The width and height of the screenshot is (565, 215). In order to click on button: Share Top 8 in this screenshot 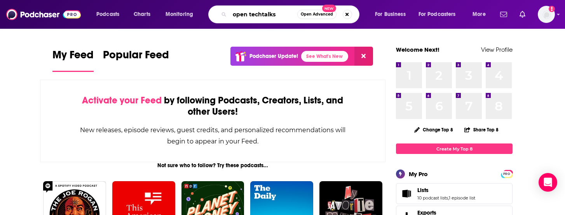, I will do `click(481, 129)`.